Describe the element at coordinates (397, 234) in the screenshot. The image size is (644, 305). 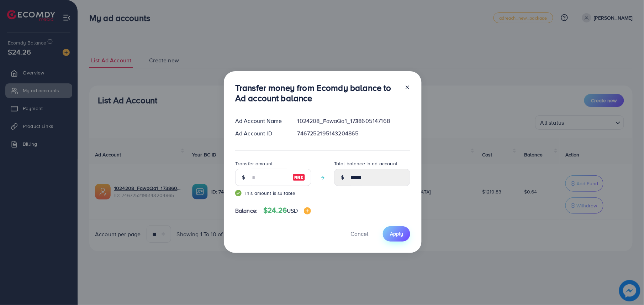
I see `span: Apply` at that location.